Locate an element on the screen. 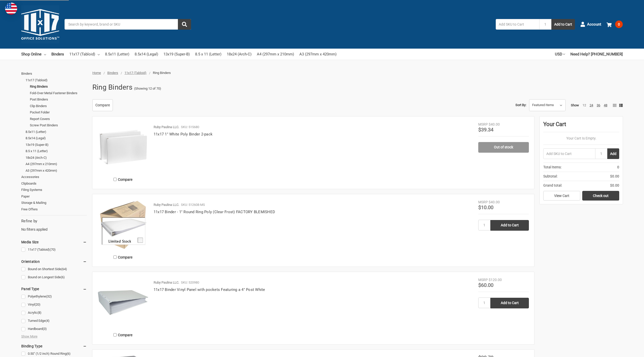  a: Post Binders is located at coordinates (58, 100).